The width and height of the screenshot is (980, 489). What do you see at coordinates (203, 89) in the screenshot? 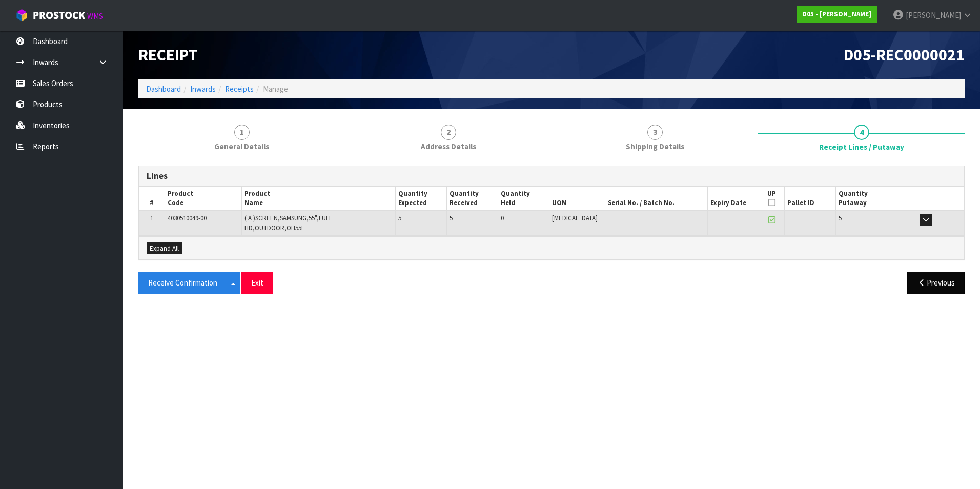
I see `a: Inwards` at bounding box center [203, 89].